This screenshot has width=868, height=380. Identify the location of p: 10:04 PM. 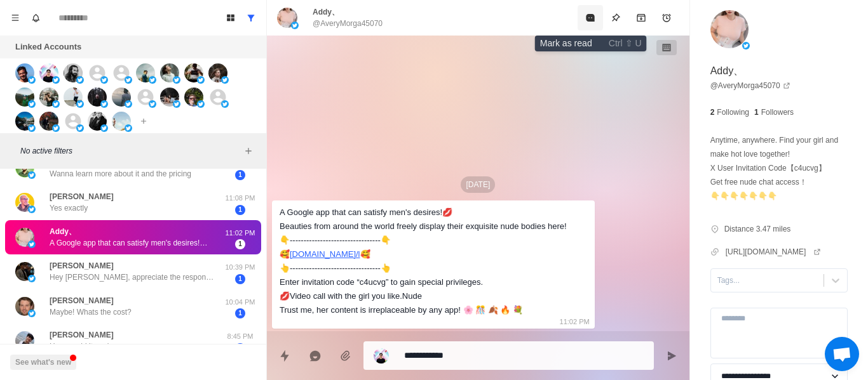
(240, 302).